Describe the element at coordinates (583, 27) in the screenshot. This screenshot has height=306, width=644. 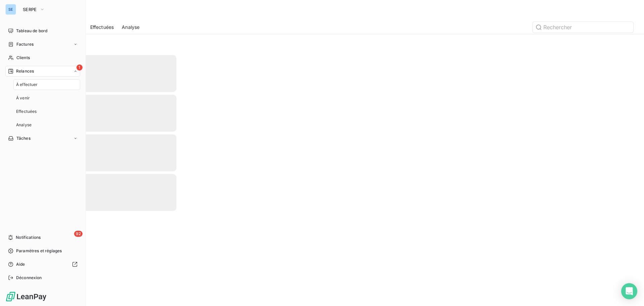
I see `input: Rechercher` at that location.